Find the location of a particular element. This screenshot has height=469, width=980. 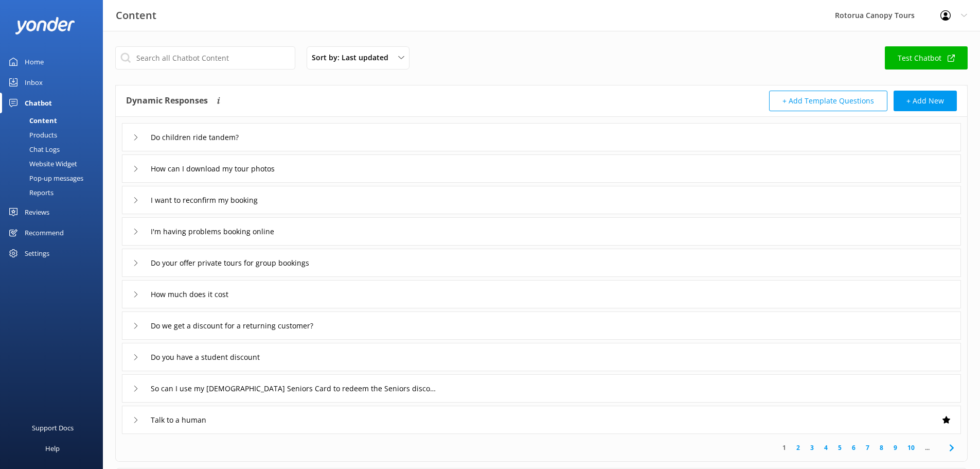

a: Reports is located at coordinates (54, 193).